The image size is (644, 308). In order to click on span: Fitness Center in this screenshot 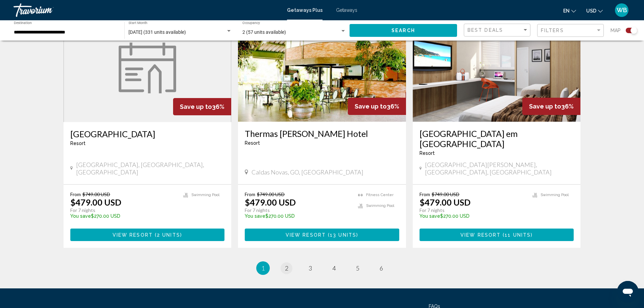, I will do `click(380, 195)`.